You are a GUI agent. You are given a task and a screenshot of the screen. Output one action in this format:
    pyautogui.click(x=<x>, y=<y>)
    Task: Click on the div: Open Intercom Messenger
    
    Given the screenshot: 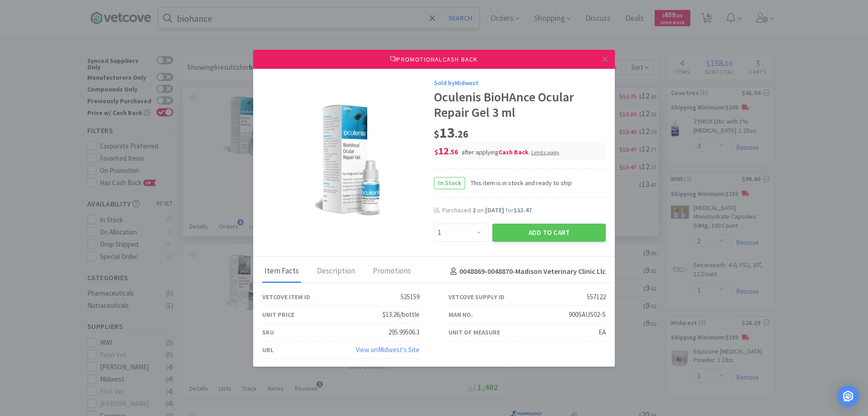 What is the action you would take?
    pyautogui.click(x=848, y=396)
    